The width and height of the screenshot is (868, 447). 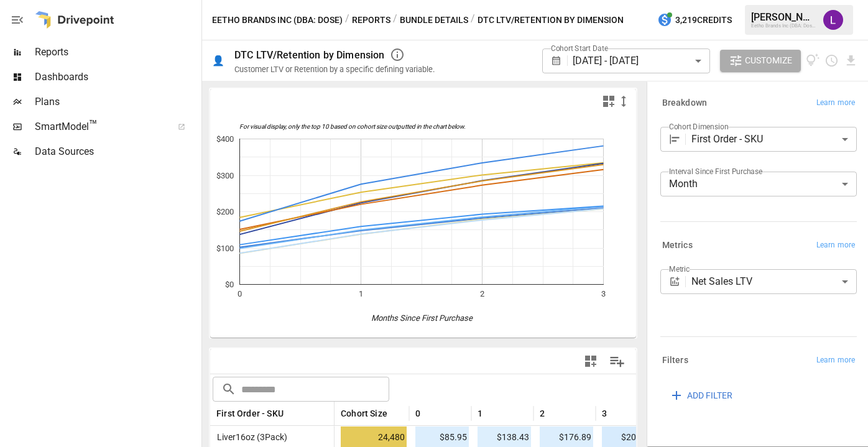 I want to click on button: Schedule report, so click(x=831, y=60).